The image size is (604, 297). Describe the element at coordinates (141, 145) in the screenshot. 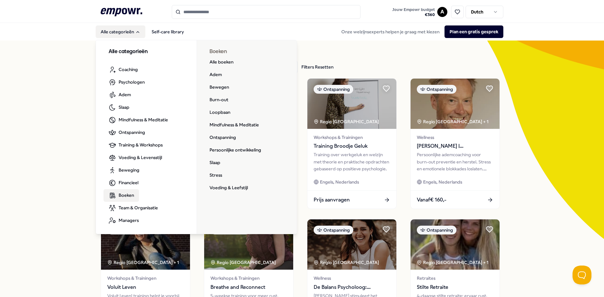

I see `span: Training & Workshops` at that location.